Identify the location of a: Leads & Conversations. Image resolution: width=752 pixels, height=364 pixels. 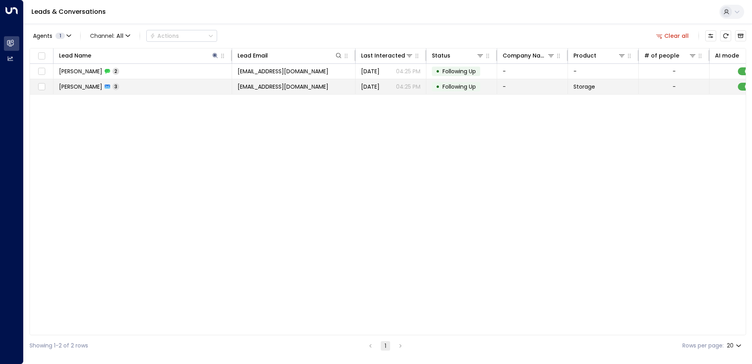
(68, 11).